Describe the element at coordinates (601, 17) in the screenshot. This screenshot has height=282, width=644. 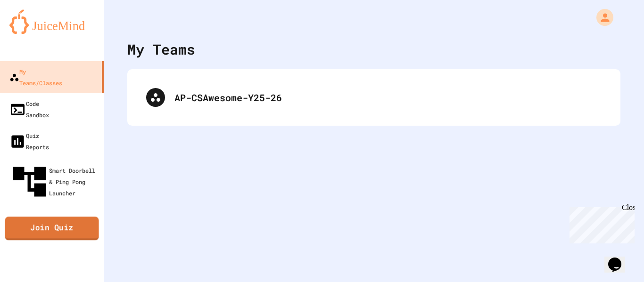
I see `div: My Account` at that location.